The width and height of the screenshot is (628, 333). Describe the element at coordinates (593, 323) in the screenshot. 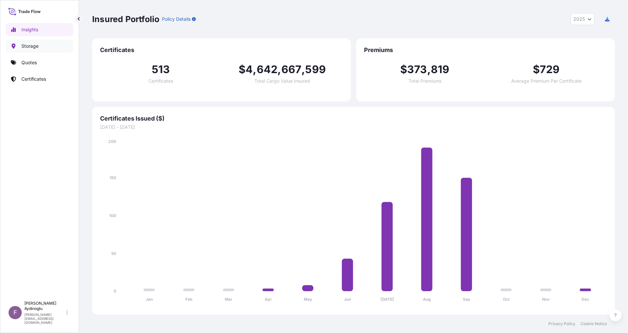

I see `p: Cookie Notice` at that location.